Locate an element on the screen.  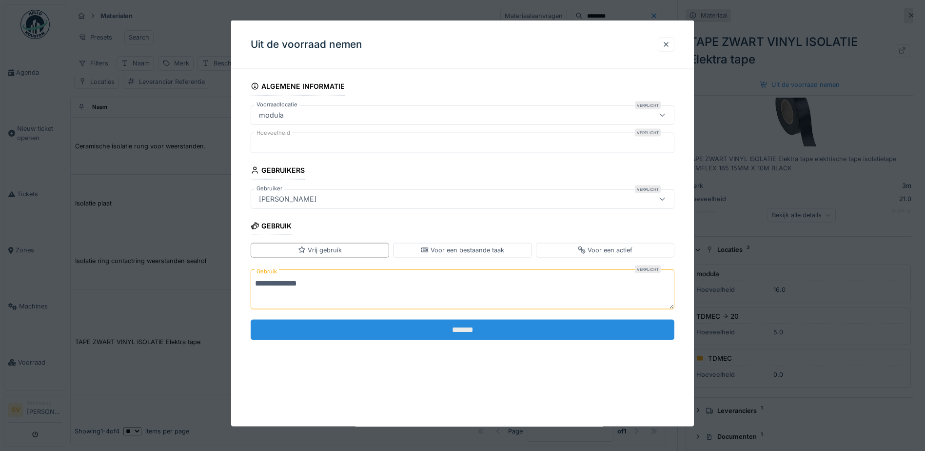
label: Hoeveelheid is located at coordinates (273, 133).